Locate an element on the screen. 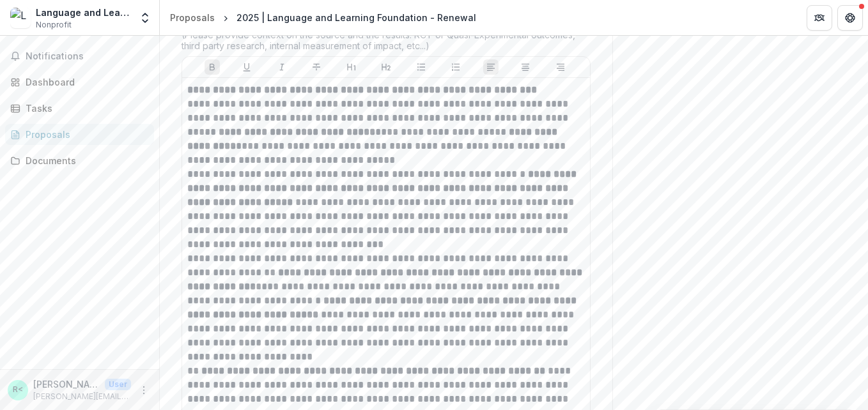  button: Open entity switcher is located at coordinates (145, 18).